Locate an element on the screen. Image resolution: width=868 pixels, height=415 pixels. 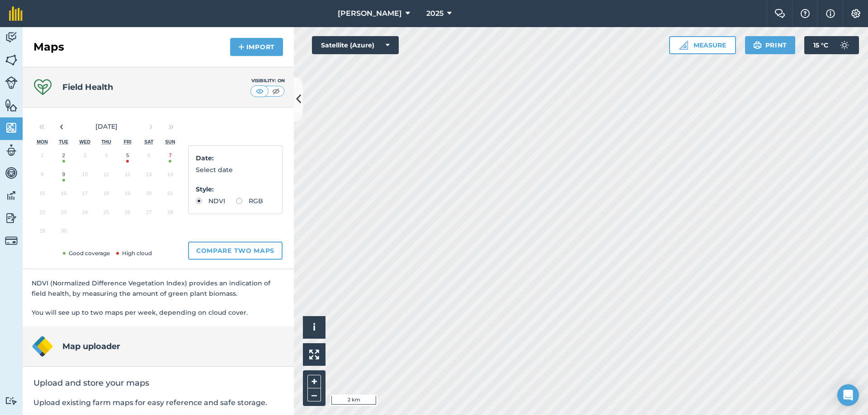
abbr: Monday is located at coordinates (42, 142).